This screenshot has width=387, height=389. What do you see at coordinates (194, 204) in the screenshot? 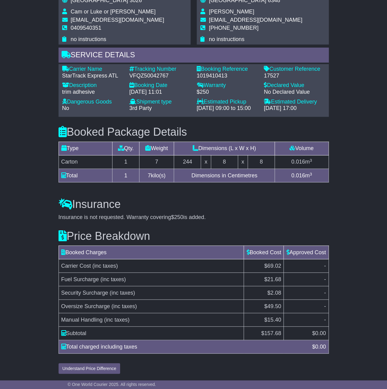
I see `h3: Insurance` at bounding box center [194, 204].